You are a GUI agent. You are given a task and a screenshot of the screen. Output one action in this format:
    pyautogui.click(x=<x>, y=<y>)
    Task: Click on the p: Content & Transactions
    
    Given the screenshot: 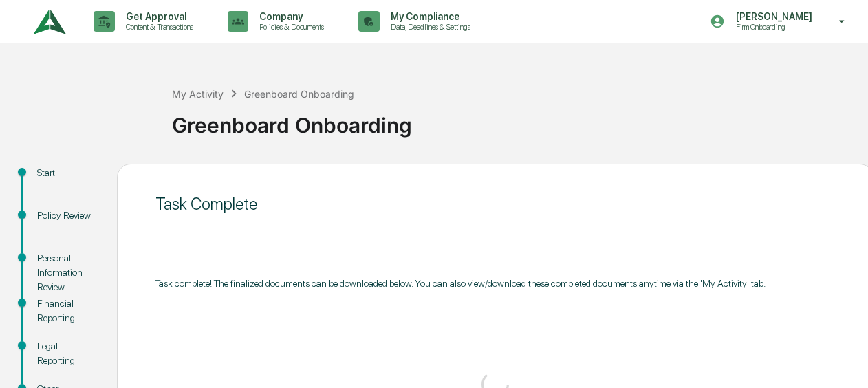 What is the action you would take?
    pyautogui.click(x=158, y=27)
    